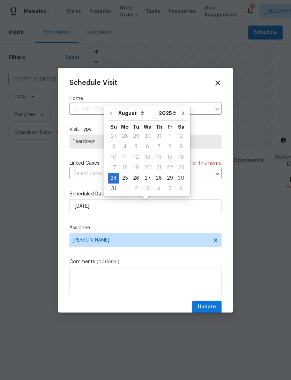 The height and width of the screenshot is (380, 291). Describe the element at coordinates (147, 168) in the screenshot. I see `div: 20` at that location.